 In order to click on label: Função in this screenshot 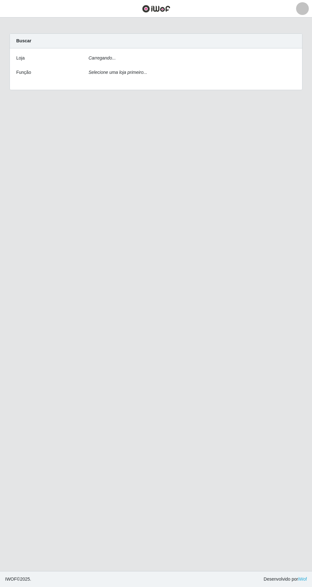, I will do `click(24, 72)`.